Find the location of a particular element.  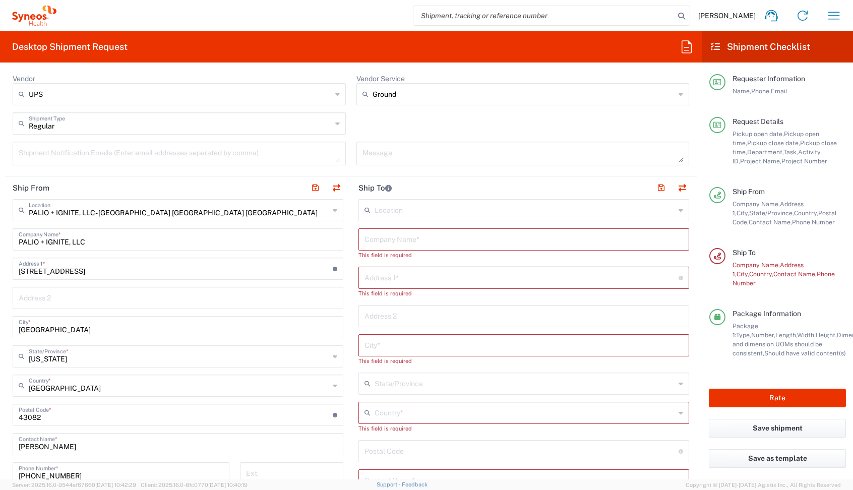

span: Server: 2025.16.0-9544af67660 is located at coordinates (74, 485).